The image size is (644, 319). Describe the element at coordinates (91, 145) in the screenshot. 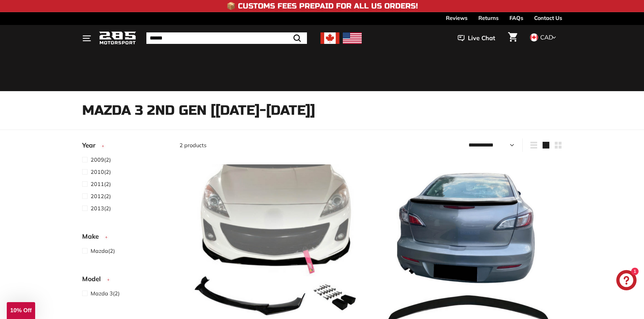

I see `span: Year` at that location.